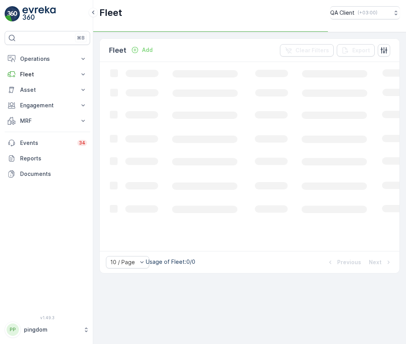  I want to click on p: 34, so click(82, 143).